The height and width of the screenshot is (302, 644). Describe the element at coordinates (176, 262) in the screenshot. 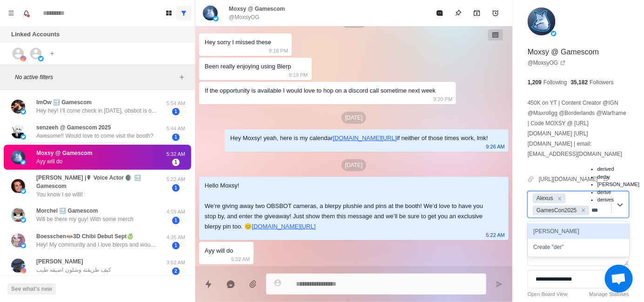

I see `p: 3:52 AM` at that location.